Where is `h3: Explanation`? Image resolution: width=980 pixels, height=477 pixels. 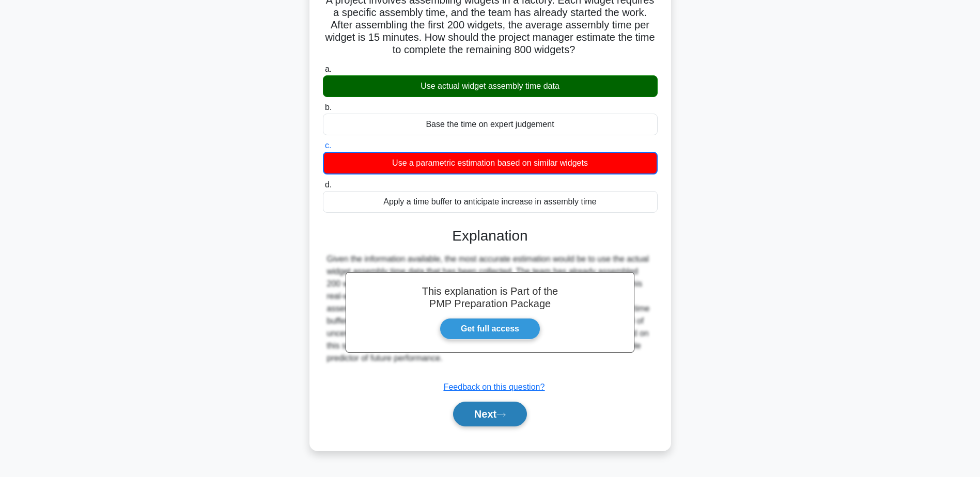
h3: Explanation is located at coordinates (490, 236).